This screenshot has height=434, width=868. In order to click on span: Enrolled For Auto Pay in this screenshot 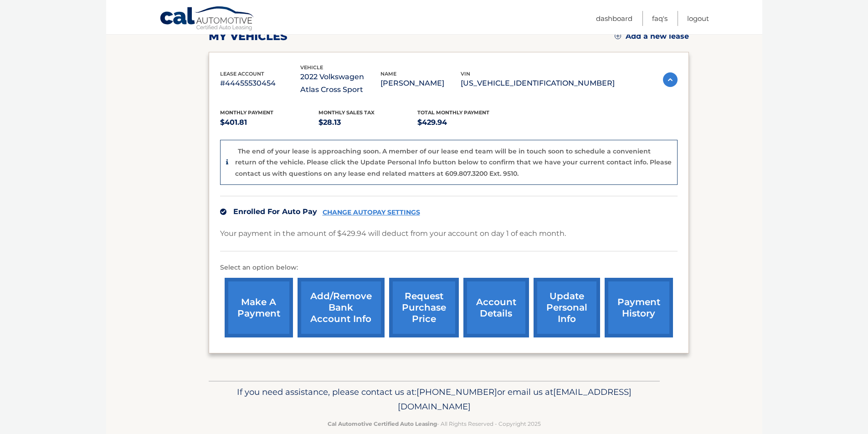, I will do `click(275, 211)`.